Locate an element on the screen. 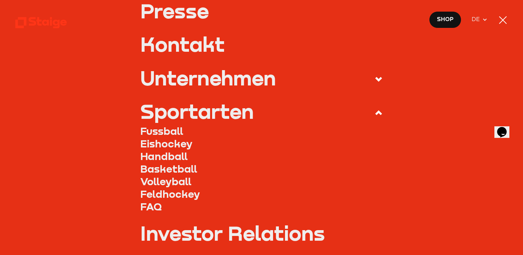  a: Investor Relations is located at coordinates (262, 233).